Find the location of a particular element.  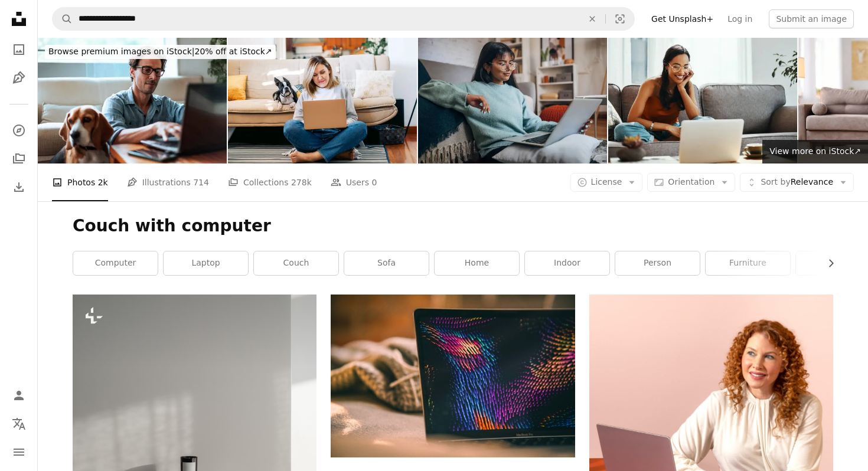

a: person is located at coordinates (657, 263).